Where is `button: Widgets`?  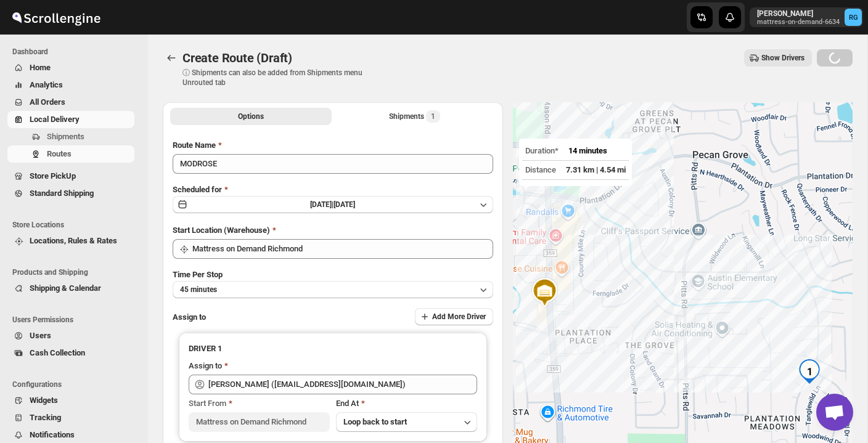
button: Widgets is located at coordinates (71, 401).